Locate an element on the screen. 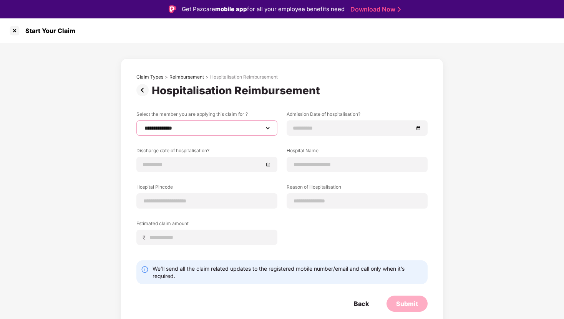 Image resolution: width=564 pixels, height=319 pixels. div: Submit is located at coordinates (407, 304).